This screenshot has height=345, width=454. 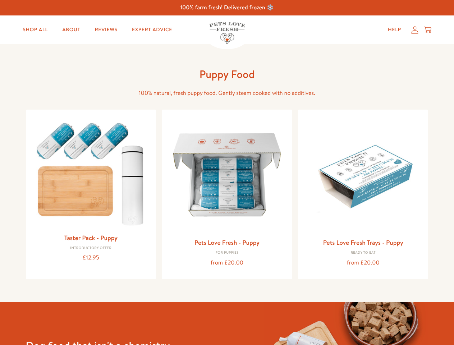 What do you see at coordinates (363, 175) in the screenshot?
I see `img: Pets Love Fresh Trays - Puppy` at bounding box center [363, 175].